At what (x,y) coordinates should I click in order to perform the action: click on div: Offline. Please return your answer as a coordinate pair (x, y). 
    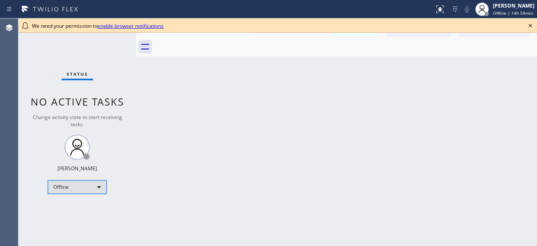
    Looking at the image, I should click on (77, 187).